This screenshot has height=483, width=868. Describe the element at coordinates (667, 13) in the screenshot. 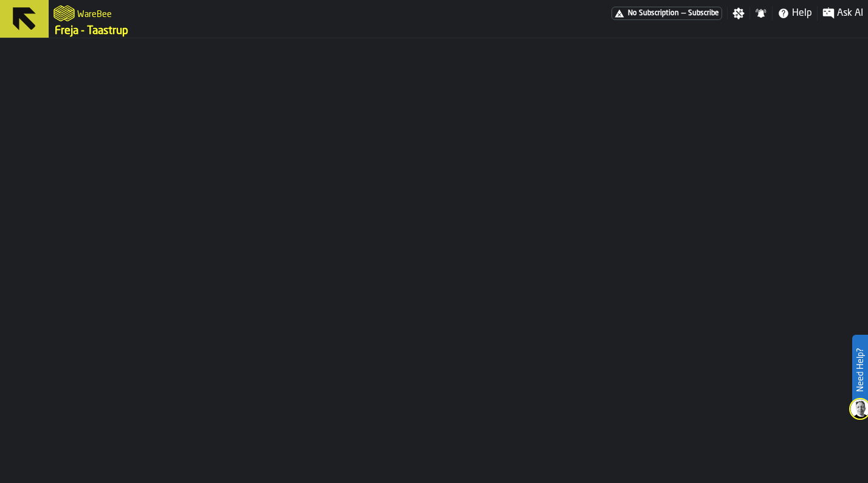

I see `div: Menu Subscription` at that location.